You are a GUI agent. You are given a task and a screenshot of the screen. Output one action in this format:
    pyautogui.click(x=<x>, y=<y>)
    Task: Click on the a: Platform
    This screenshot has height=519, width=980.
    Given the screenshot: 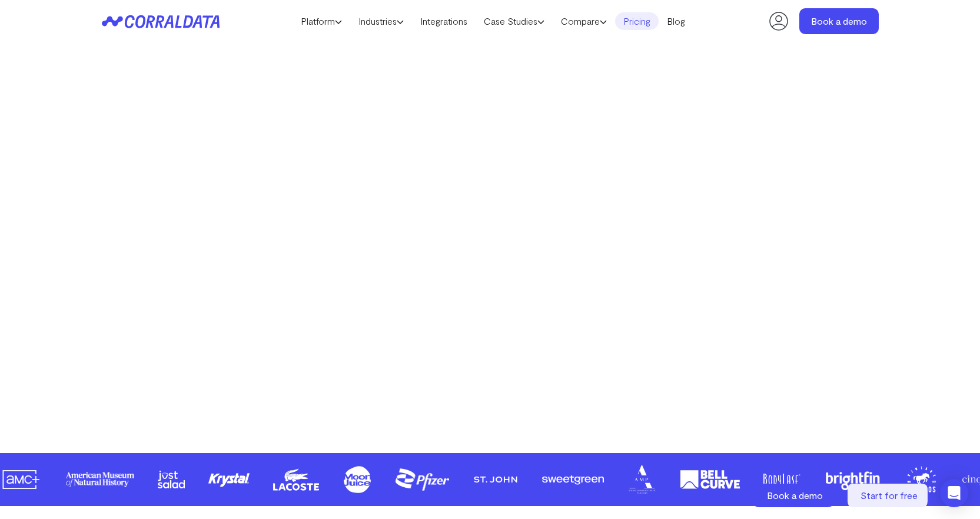 What is the action you would take?
    pyautogui.click(x=321, y=21)
    